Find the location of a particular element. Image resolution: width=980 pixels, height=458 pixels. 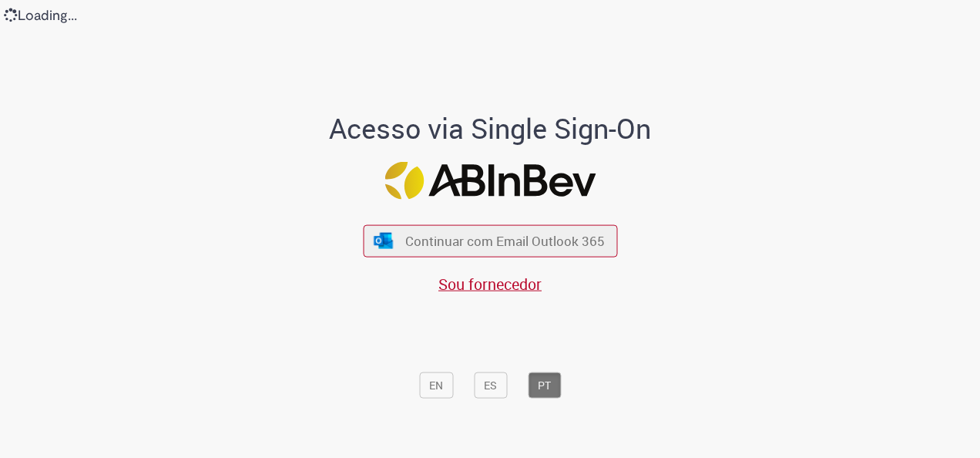

img: ícone Azure/Microsoft 360 is located at coordinates (384, 239).